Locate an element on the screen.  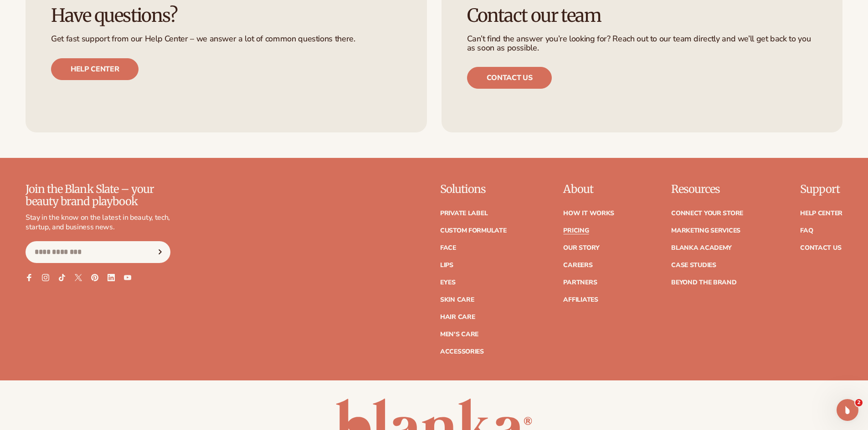
a: Marketing services is located at coordinates (705, 231).